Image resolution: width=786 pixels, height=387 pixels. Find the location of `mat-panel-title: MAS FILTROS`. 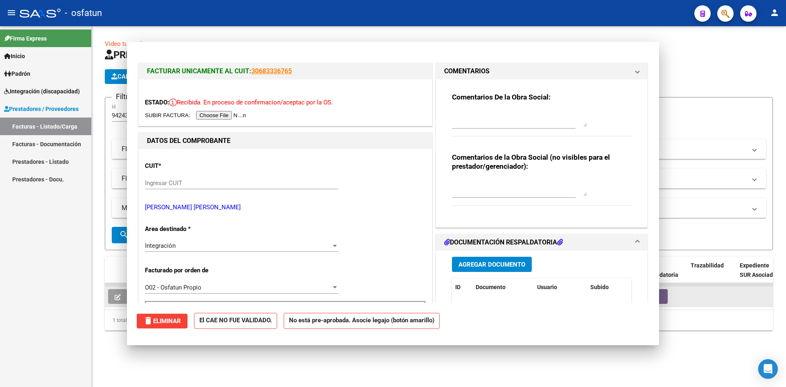

mat-panel-title: MAS FILTROS is located at coordinates (434, 208).